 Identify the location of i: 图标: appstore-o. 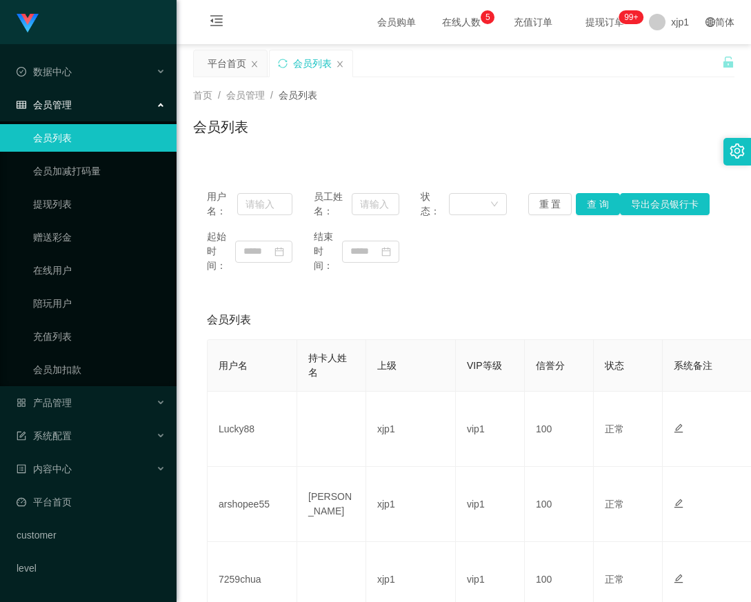
(21, 403).